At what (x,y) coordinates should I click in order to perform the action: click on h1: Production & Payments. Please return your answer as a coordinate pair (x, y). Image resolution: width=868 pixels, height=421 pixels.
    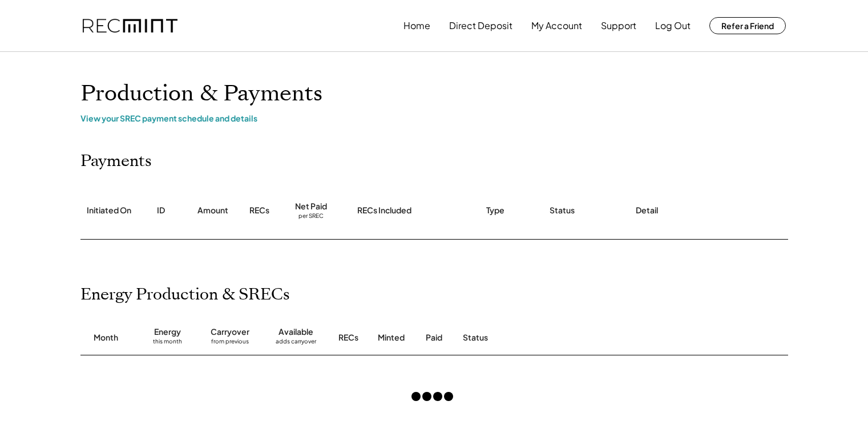
    Looking at the image, I should click on (434, 93).